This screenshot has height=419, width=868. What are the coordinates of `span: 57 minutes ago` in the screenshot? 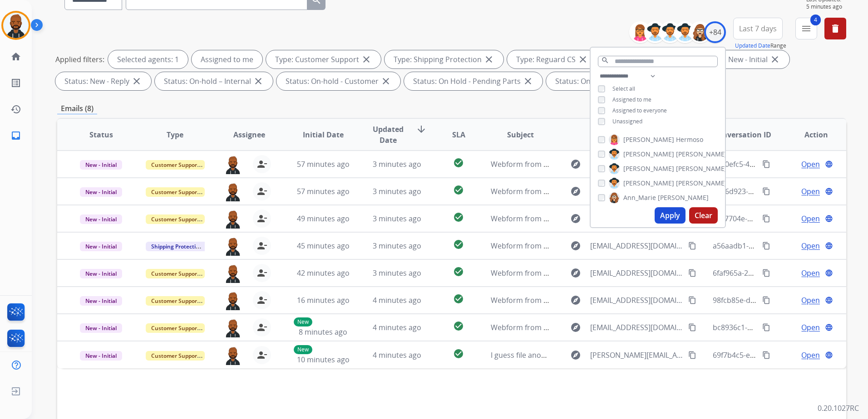 It's located at (323, 191).